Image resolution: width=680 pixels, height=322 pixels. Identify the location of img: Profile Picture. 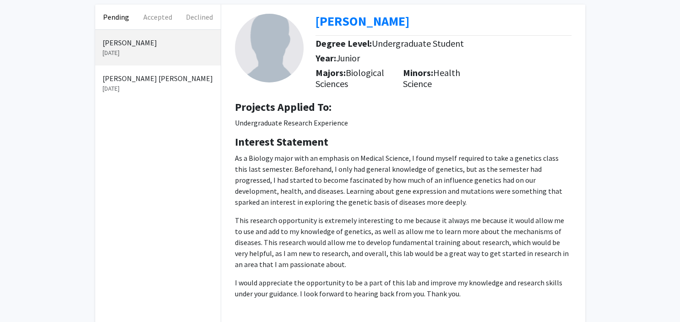
(269, 48).